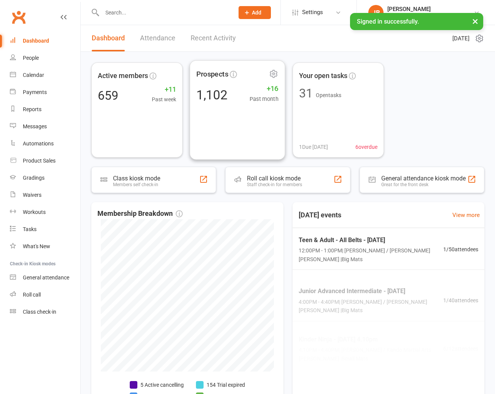 The width and height of the screenshot is (495, 394). What do you see at coordinates (137, 185) in the screenshot?
I see `div: Members self check-in` at bounding box center [137, 185].